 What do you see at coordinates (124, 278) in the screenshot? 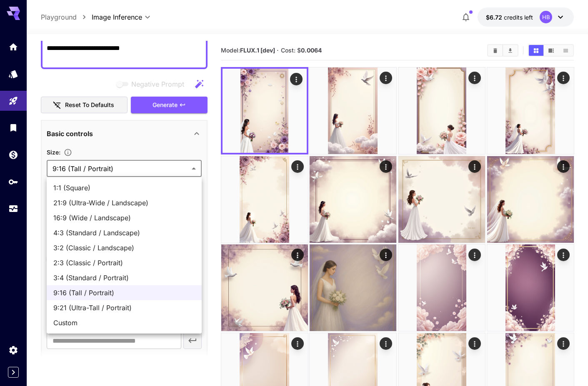
I see `span: 3:4 (Standard / Portrait)` at bounding box center [124, 278].